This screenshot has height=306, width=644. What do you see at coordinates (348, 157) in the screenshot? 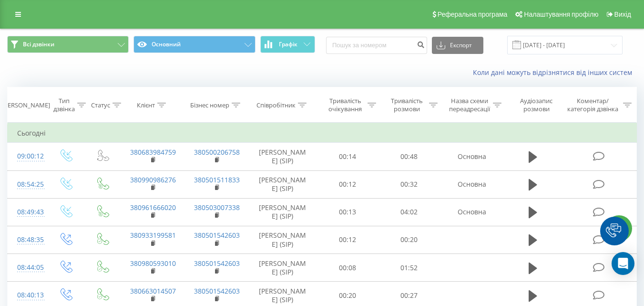
I see `td: 00:14` at bounding box center [348, 157].